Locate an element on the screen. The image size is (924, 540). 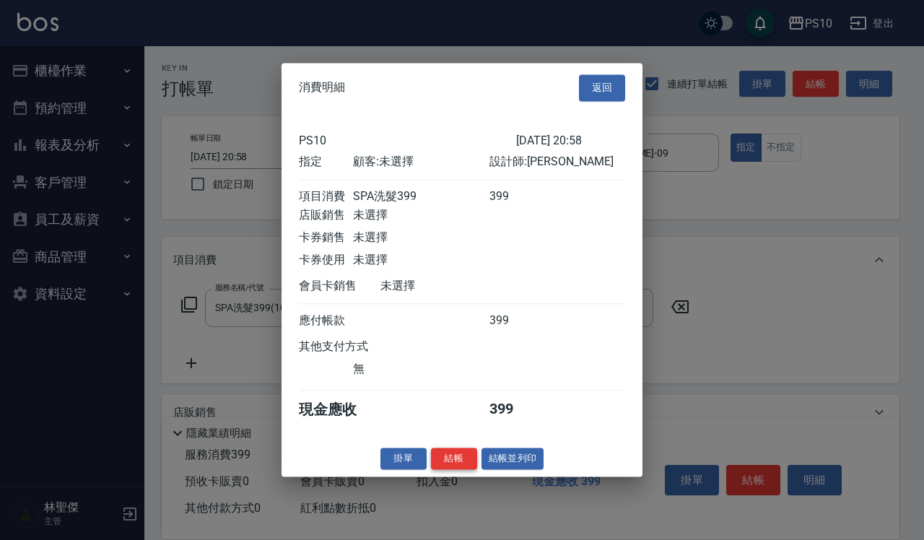
div: 其他支付方式 is located at coordinates (353, 347).